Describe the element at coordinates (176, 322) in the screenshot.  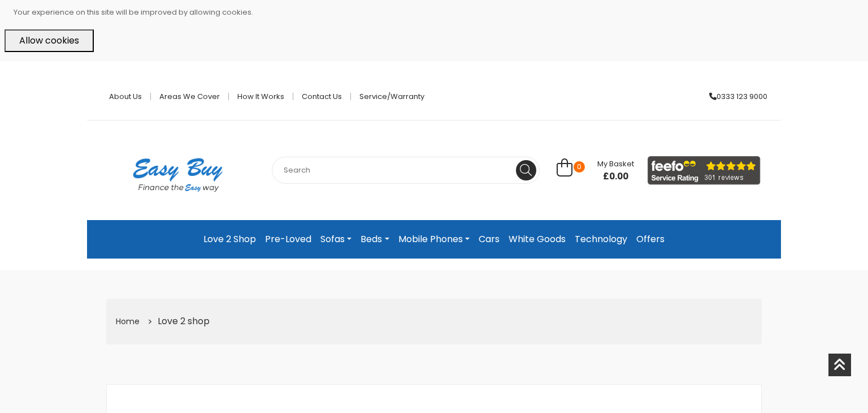
I see `li: Love 2 shop` at that location.